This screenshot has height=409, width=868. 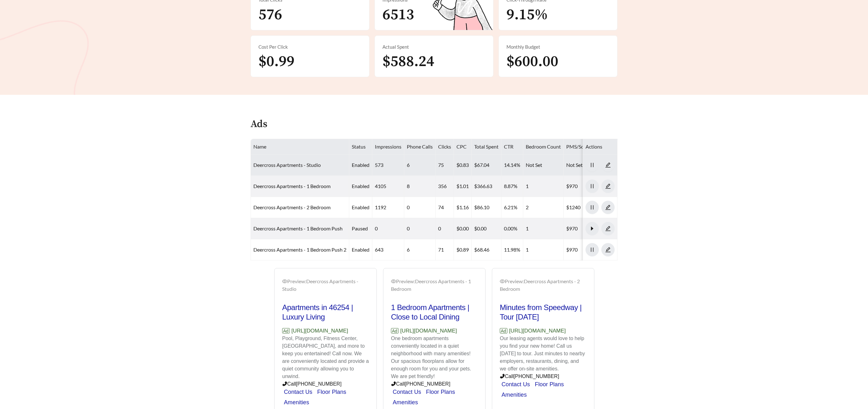 What do you see at coordinates (592, 229) in the screenshot?
I see `span: caret-right` at bounding box center [592, 229].